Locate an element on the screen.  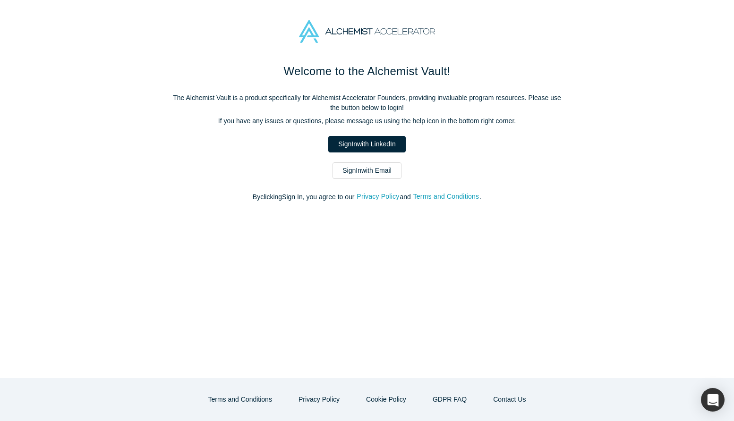
a: SignInwith Email is located at coordinates (367, 170).